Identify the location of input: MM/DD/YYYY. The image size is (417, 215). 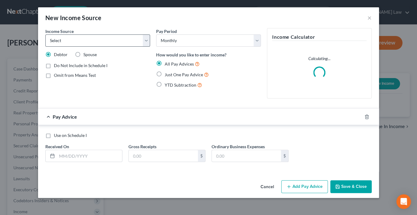
(89, 155).